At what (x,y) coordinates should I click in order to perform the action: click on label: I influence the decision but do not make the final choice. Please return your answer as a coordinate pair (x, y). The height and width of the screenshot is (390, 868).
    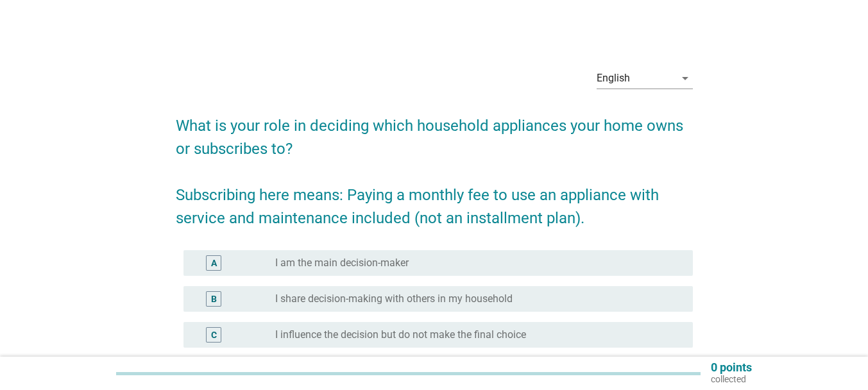
    Looking at the image, I should click on (400, 335).